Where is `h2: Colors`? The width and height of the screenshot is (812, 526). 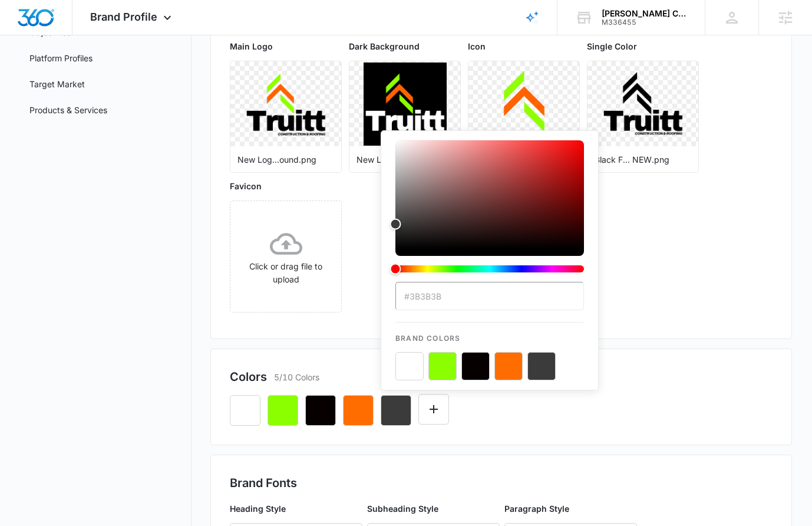
h2: Colors is located at coordinates (248, 377).